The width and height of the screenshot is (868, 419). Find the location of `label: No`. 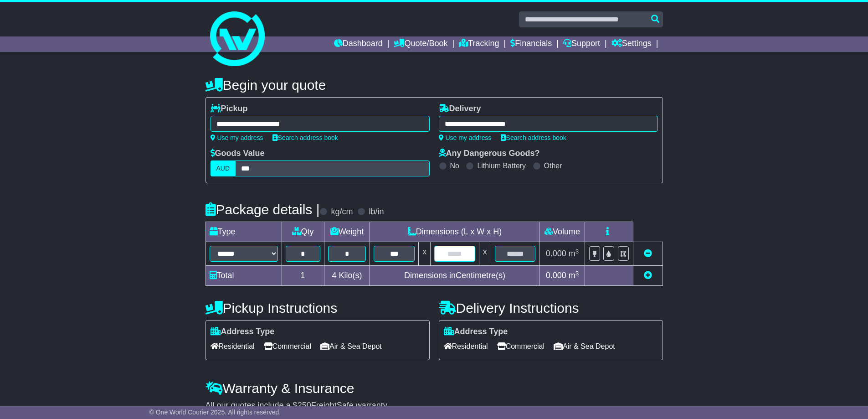

label: No is located at coordinates (455, 166).